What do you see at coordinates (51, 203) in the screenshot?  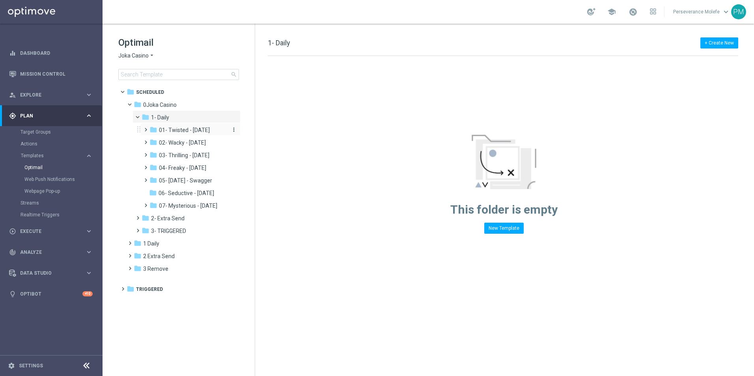 I see `a: Streams` at bounding box center [51, 203].